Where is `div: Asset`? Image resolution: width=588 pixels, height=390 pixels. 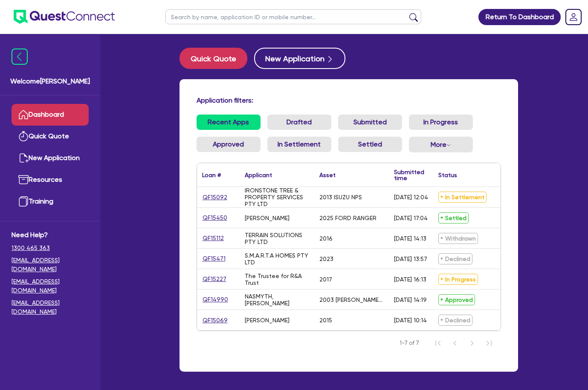
div: Asset is located at coordinates (327, 175).